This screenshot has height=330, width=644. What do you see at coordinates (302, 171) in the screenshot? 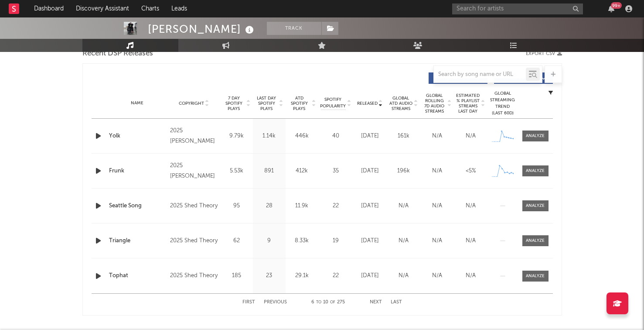
I see `div: 412k` at bounding box center [302, 171].